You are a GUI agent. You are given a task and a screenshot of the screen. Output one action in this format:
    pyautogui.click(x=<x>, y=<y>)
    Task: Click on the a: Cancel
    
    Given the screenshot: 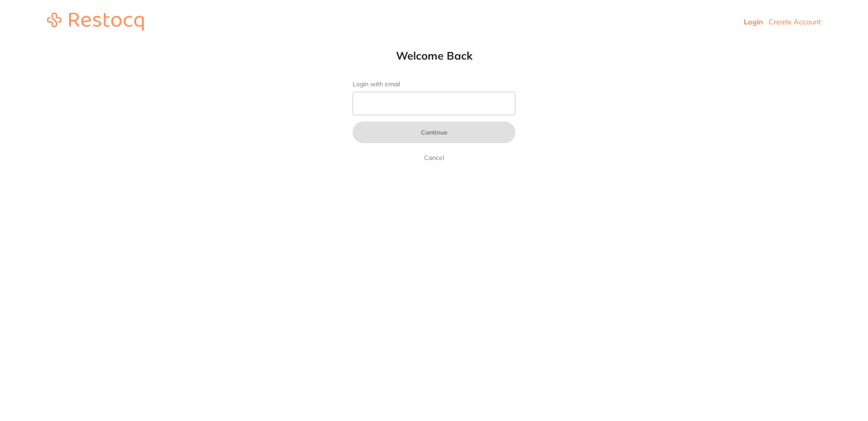 What is the action you would take?
    pyautogui.click(x=434, y=158)
    